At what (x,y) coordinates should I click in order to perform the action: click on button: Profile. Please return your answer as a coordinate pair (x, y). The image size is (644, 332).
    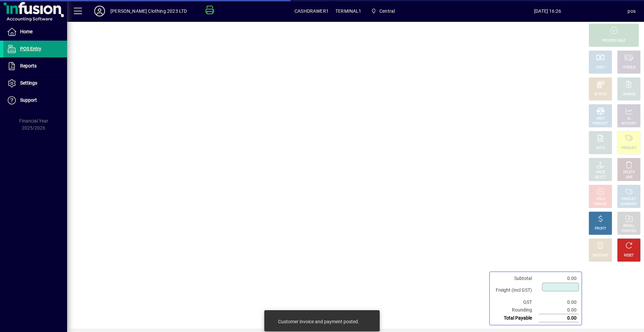
    Looking at the image, I should click on (99, 11).